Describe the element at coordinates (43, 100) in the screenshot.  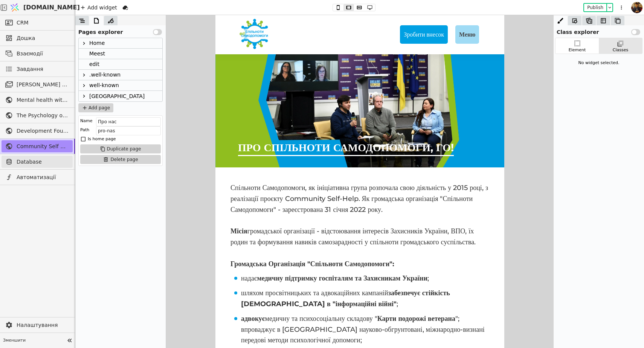
I see `span: Mental health without prejudice project` at that location.